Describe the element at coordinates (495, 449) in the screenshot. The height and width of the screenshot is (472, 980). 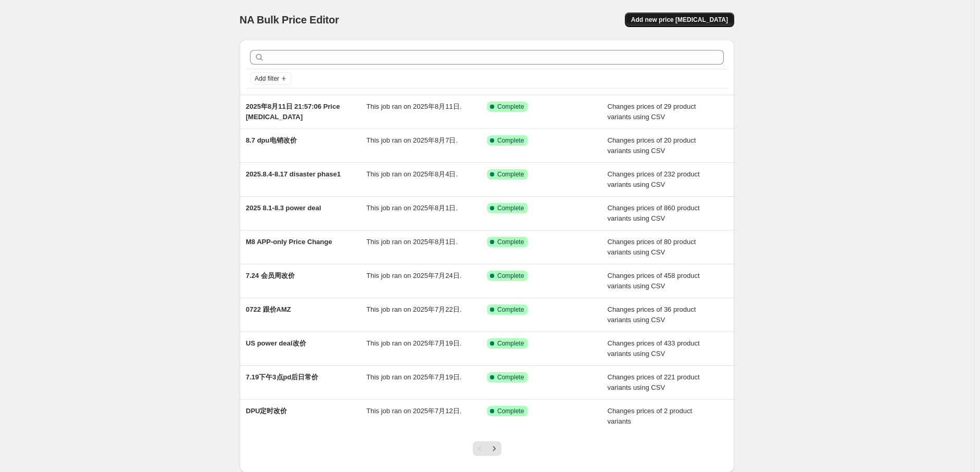
I see `button: Next` at that location.